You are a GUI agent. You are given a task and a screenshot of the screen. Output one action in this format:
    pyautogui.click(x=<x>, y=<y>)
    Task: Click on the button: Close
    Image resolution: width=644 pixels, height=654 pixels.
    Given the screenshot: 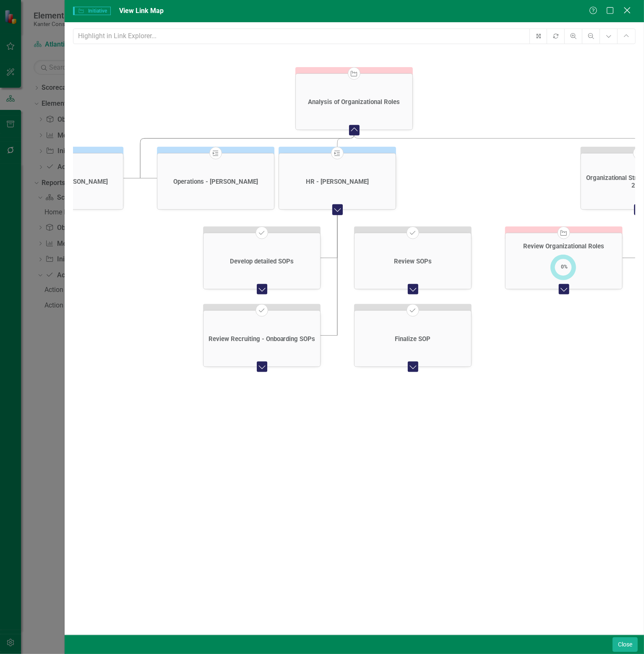 What is the action you would take?
    pyautogui.click(x=625, y=645)
    